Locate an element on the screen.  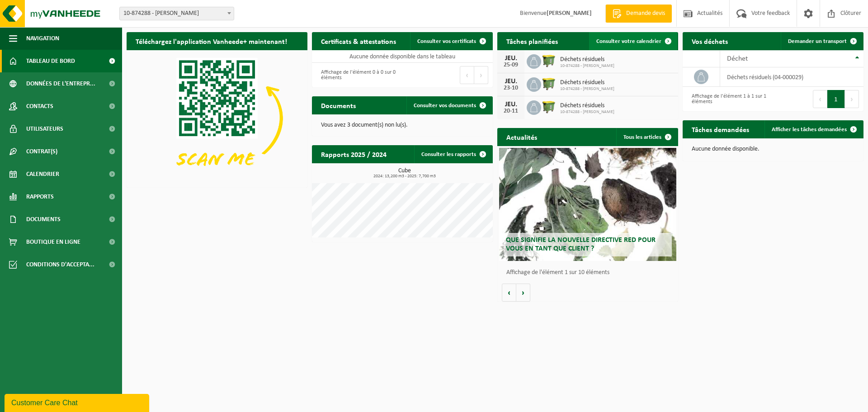
h2: Actualités is located at coordinates (522, 137).